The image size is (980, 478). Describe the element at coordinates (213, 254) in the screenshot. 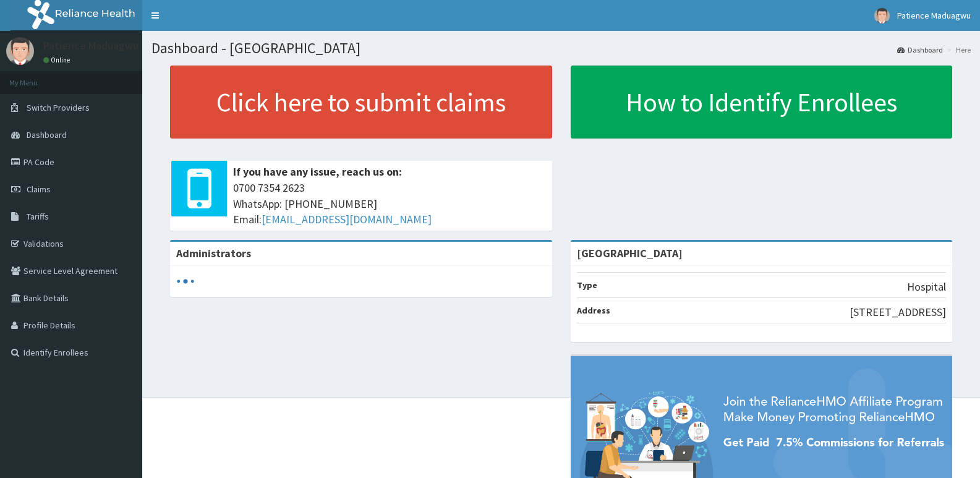

I see `b: Administrators` at that location.